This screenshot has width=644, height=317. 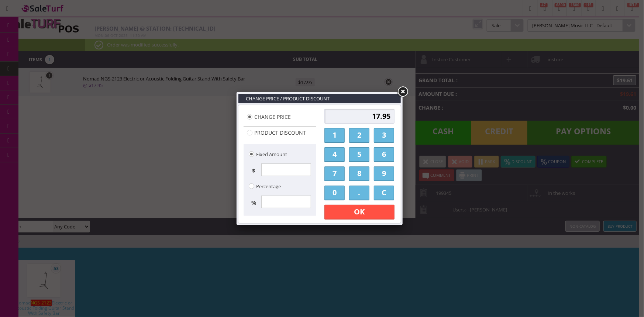 What do you see at coordinates (269, 153) in the screenshot?
I see `label: Fixed Amount` at bounding box center [269, 153].